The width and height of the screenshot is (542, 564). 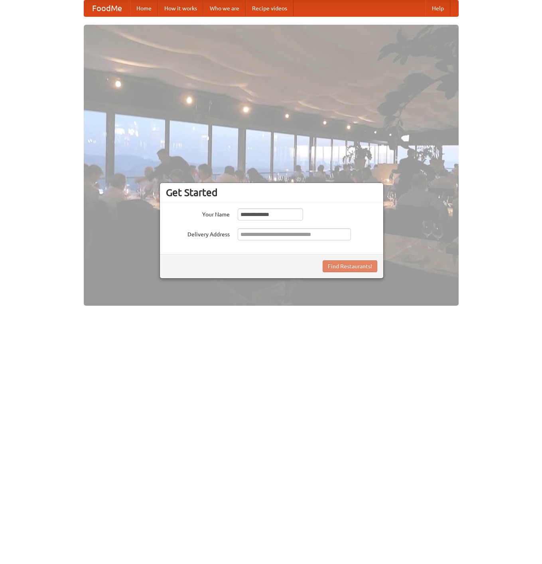 I want to click on a: Home, so click(x=144, y=8).